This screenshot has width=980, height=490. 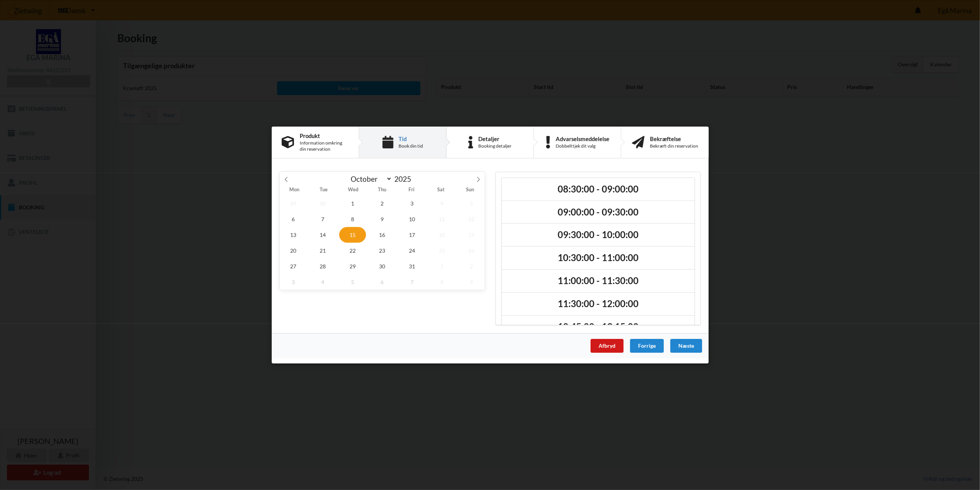 What do you see at coordinates (323, 266) in the screenshot?
I see `span: October 28, 2025` at bounding box center [323, 266].